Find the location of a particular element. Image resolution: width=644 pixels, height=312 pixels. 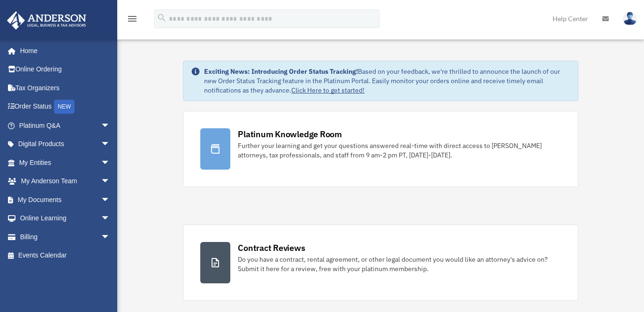

div: Further your learning and get your questions answered real-time with direct access to [PERSON_NAM... is located at coordinates (399, 150).